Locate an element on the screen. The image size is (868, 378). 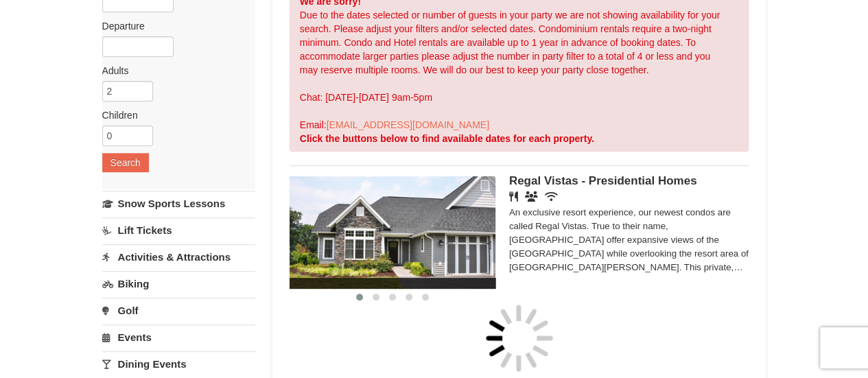
a: Activities & Attractions is located at coordinates (178, 257).